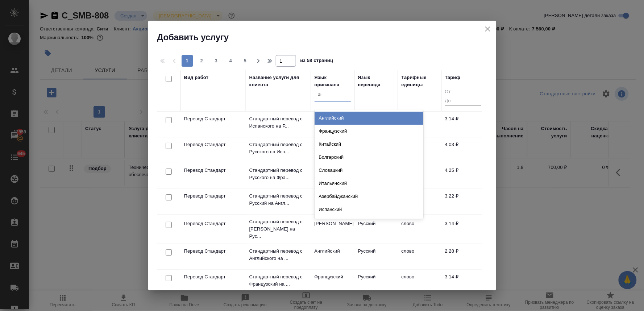 This screenshot has width=644, height=311. What do you see at coordinates (369, 170) in the screenshot?
I see `div: Словацкий` at bounding box center [369, 170].